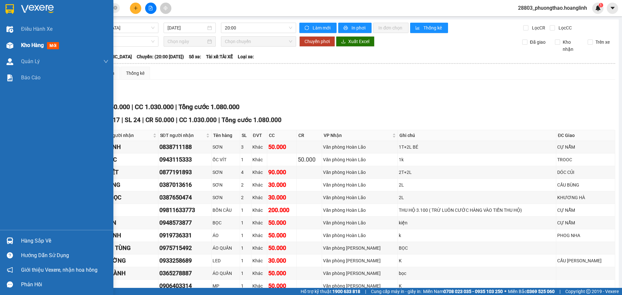  What do you see at coordinates (540, 291) in the screenshot?
I see `strong: 0369 525 060` at bounding box center [540, 291].